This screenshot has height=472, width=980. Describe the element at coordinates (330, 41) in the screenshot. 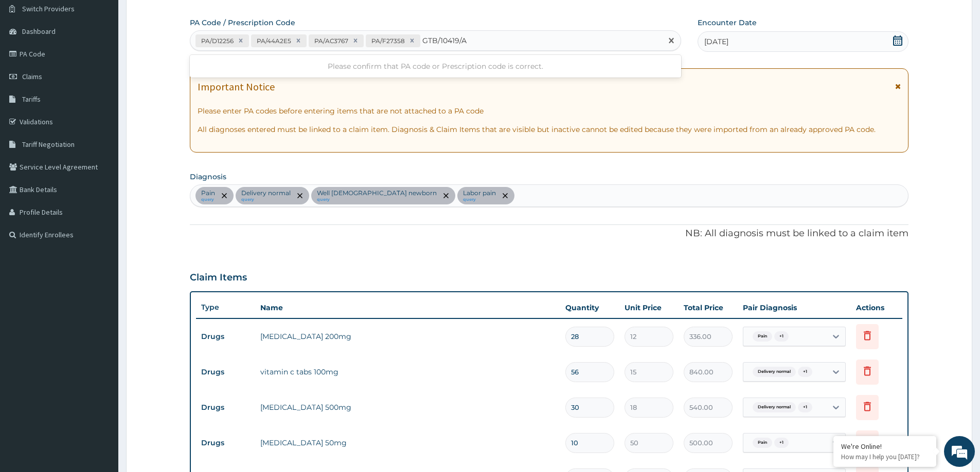

I see `div: PA/AC3767` at that location.